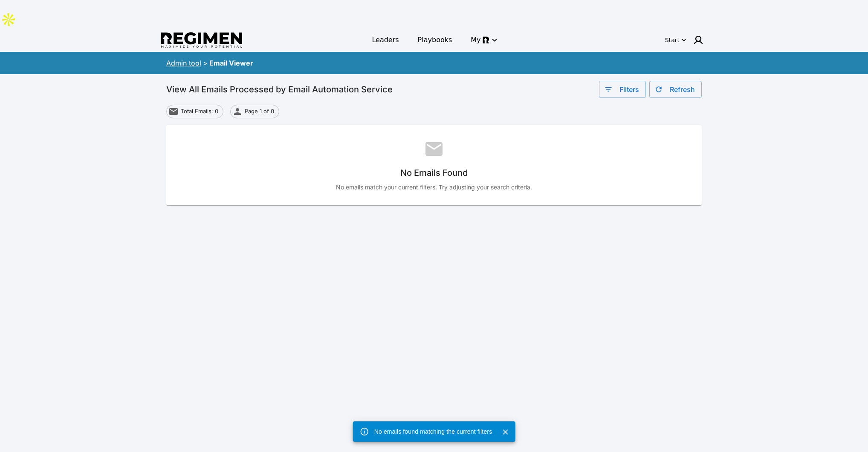 This screenshot has height=452, width=868. Describe the element at coordinates (184, 63) in the screenshot. I see `a: Admin tool` at that location.